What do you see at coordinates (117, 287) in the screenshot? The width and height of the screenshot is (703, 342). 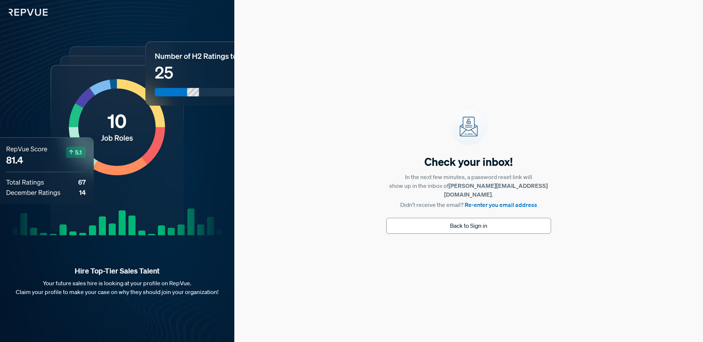 I see `p: Your future sales hire is looking at your profile on RepVue. Claim your profile to make your case...` at bounding box center [117, 287].